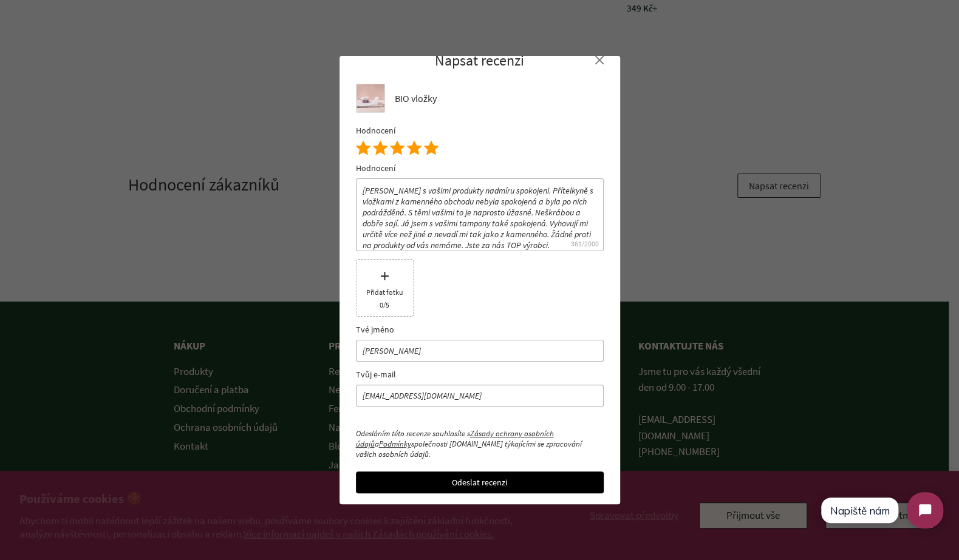 This screenshot has width=959, height=560. What do you see at coordinates (50, 29) in the screenshot?
I see `button: Napiště nám` at bounding box center [50, 29].